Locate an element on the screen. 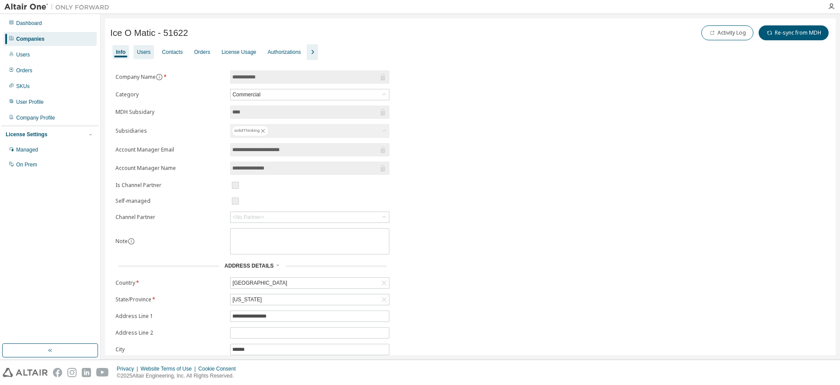  label: Address Line 1 is located at coordinates (170, 316).